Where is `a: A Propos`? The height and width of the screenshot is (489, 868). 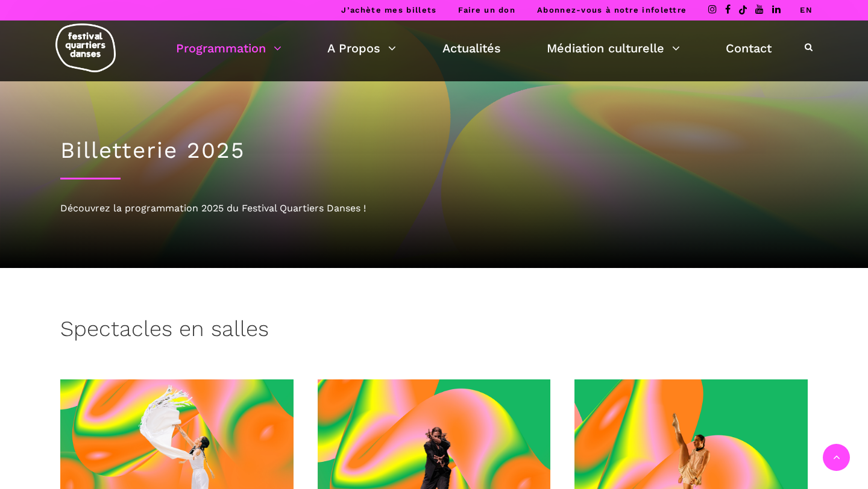 a: A Propos is located at coordinates (362, 48).